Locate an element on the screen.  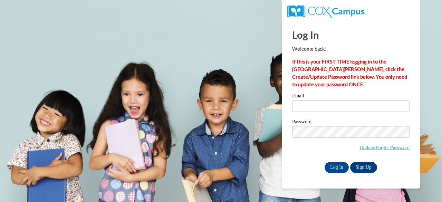
label: Email is located at coordinates (350, 97).